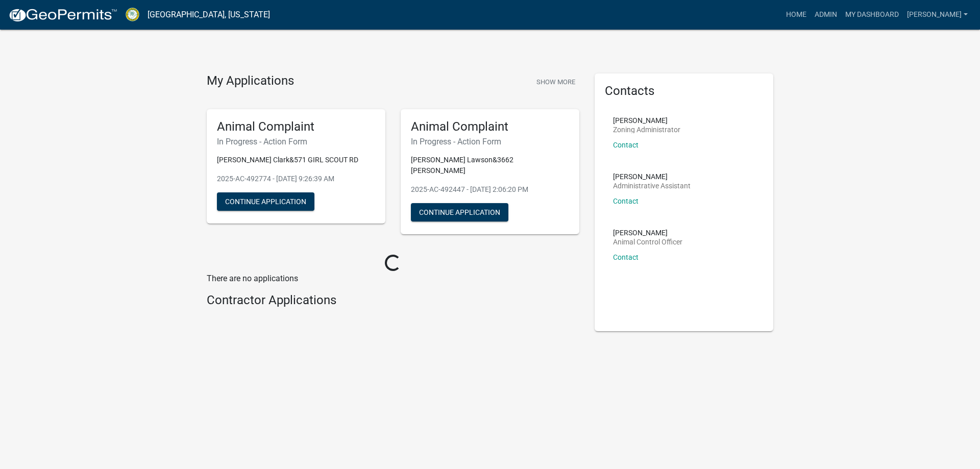 The width and height of the screenshot is (980, 469). I want to click on p: There are no applications, so click(393, 279).